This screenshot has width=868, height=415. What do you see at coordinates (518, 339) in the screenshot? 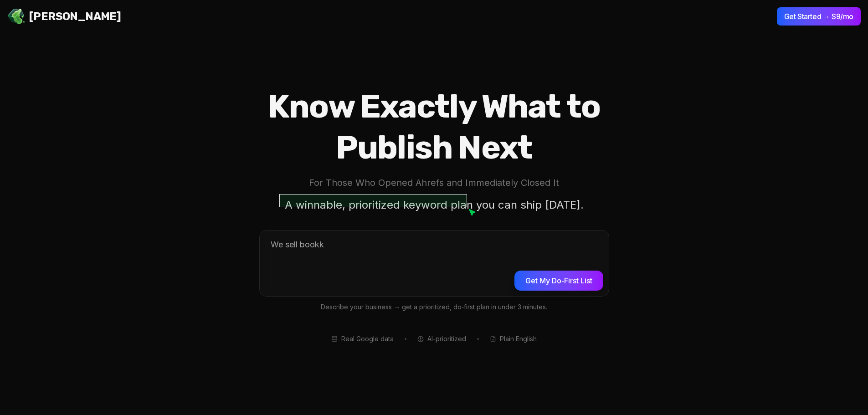
I see `span: Plain English` at bounding box center [518, 339].